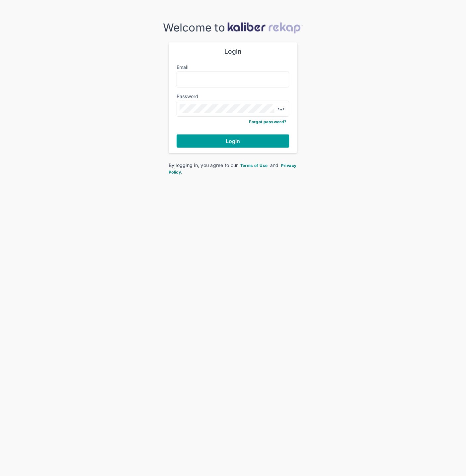 The height and width of the screenshot is (476, 466). Describe the element at coordinates (233, 141) in the screenshot. I see `span: Login` at that location.